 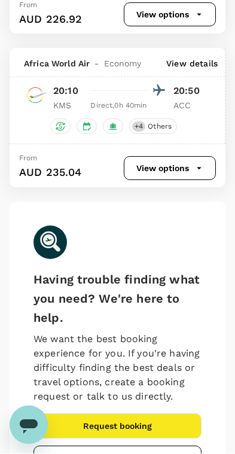 What do you see at coordinates (68, 106) in the screenshot?
I see `p: KMS` at bounding box center [68, 106].